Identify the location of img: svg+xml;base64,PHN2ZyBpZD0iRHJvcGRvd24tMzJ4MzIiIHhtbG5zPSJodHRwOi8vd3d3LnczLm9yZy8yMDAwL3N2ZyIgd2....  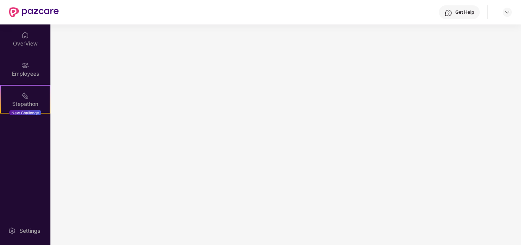
(507, 12).